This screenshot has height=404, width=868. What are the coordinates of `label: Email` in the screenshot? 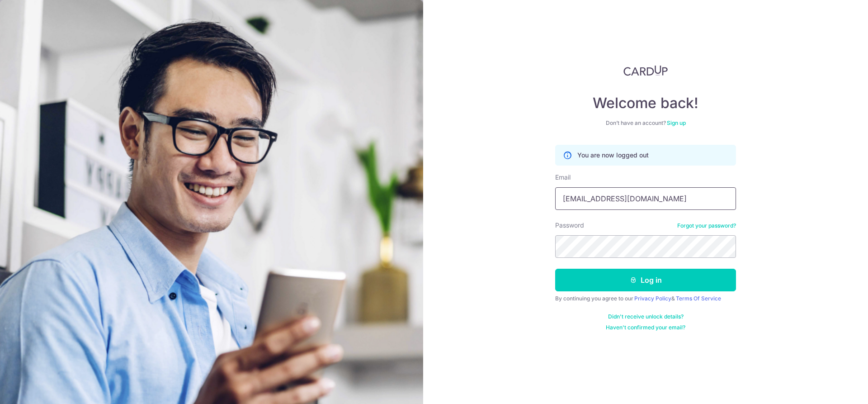 It's located at (563, 177).